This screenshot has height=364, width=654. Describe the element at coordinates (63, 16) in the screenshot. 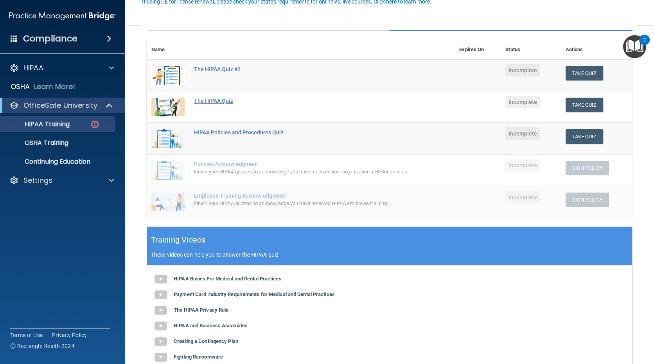

I see `img: PMB logo` at that location.